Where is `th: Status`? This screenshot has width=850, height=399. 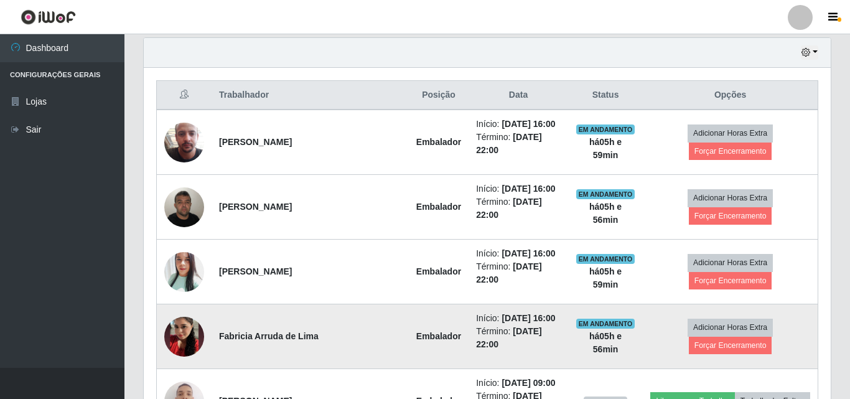 th: Status is located at coordinates (606, 95).